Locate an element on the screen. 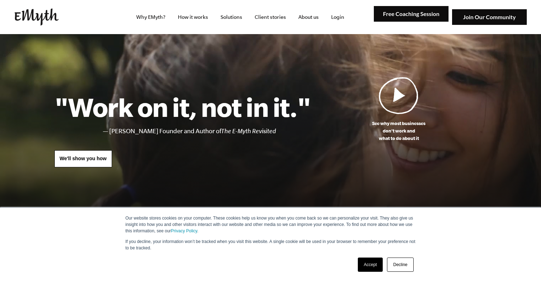 The image size is (541, 281). a: We'll show you how is located at coordinates (83, 159).